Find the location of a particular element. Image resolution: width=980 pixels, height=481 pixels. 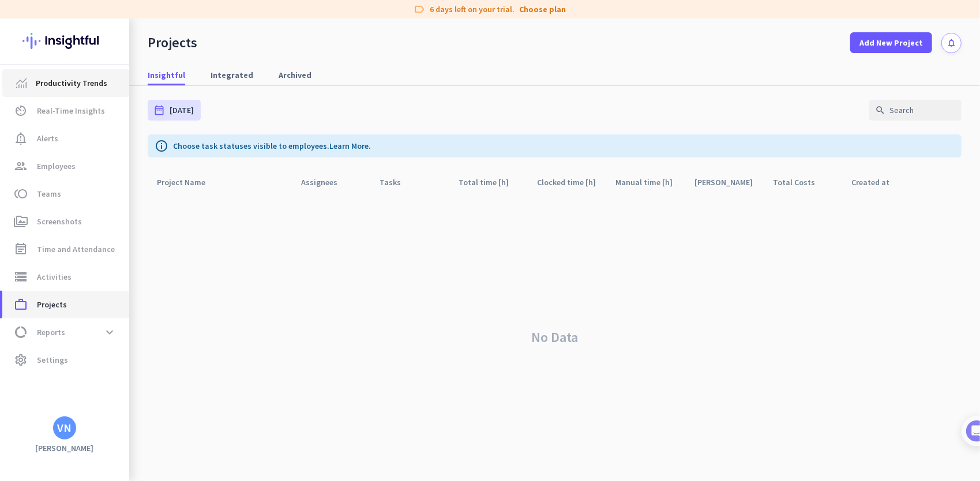

i: notifications is located at coordinates (951, 43).